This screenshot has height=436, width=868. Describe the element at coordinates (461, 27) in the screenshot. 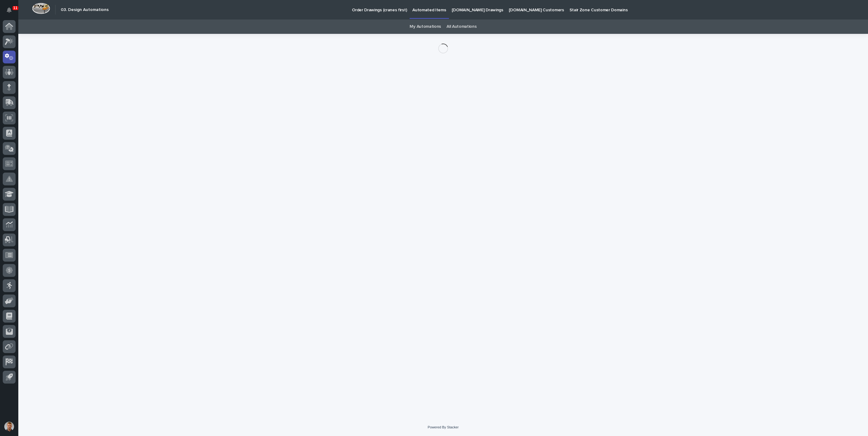

I see `a: All Automations` at that location.